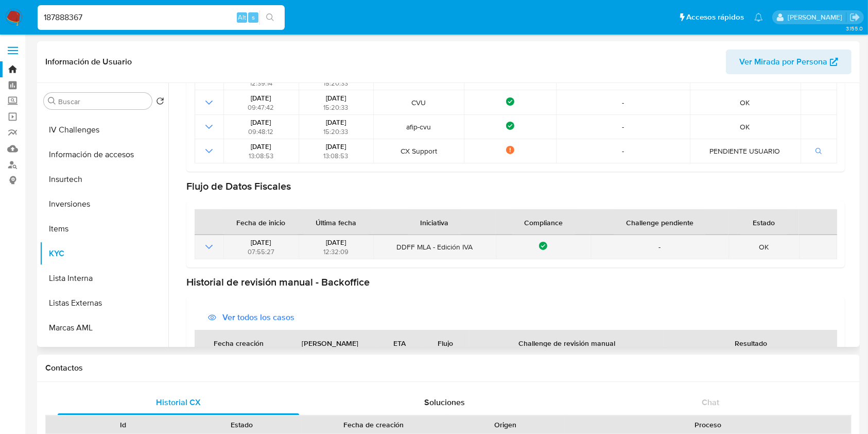 Image resolution: width=868 pixels, height=434 pixels. Describe the element at coordinates (104, 229) in the screenshot. I see `button: Items` at that location.